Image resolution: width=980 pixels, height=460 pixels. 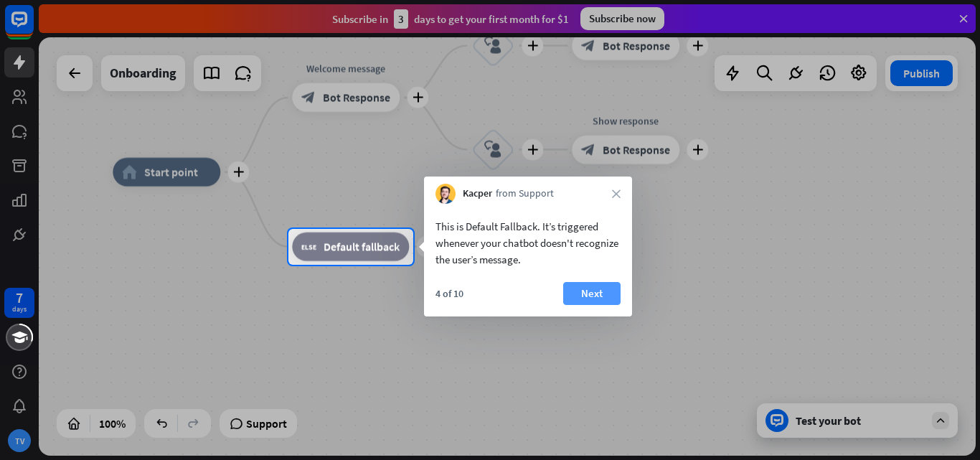 I want to click on span: Default fallback, so click(x=361, y=247).